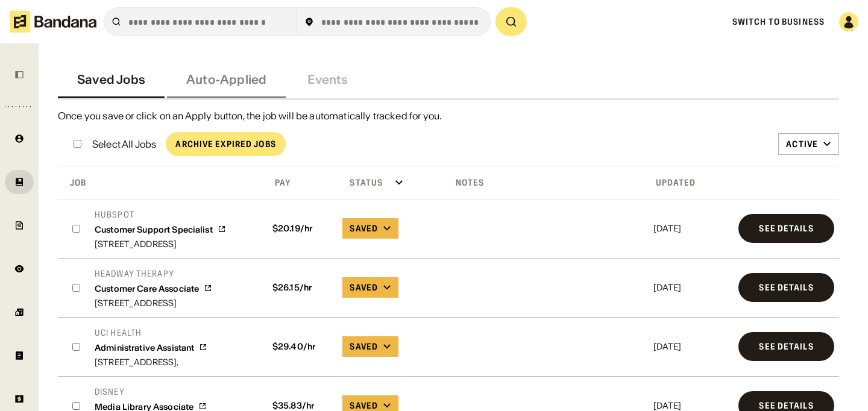 This screenshot has width=868, height=411. What do you see at coordinates (160, 214) in the screenshot?
I see `div: HubSpot` at bounding box center [160, 214].